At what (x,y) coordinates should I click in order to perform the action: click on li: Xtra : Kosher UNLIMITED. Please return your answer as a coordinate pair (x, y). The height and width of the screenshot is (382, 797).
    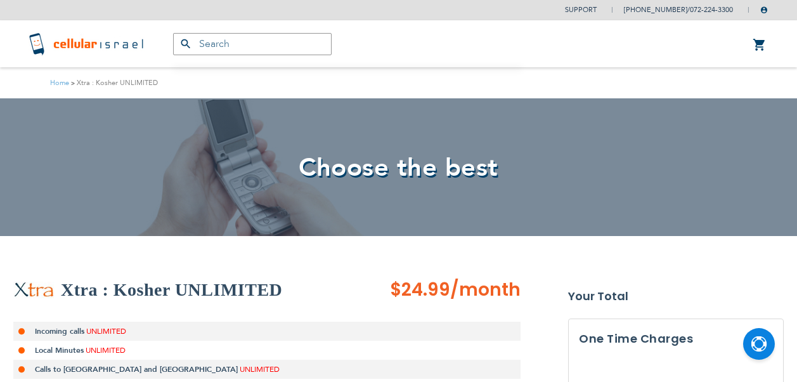
    Looking at the image, I should click on (114, 82).